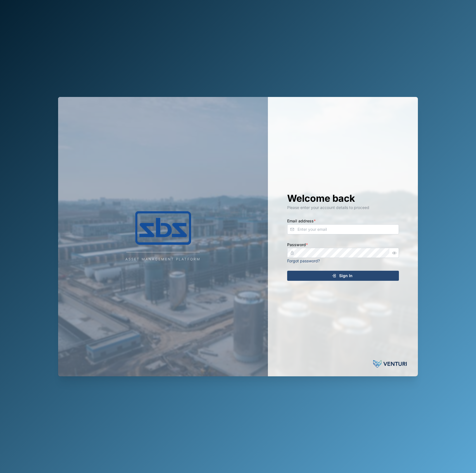 The image size is (476, 473). Describe the element at coordinates (163, 259) in the screenshot. I see `div: Asset Management Platform` at that location.